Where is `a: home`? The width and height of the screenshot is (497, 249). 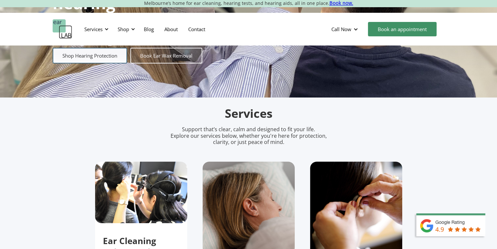 a: home is located at coordinates (62, 29).